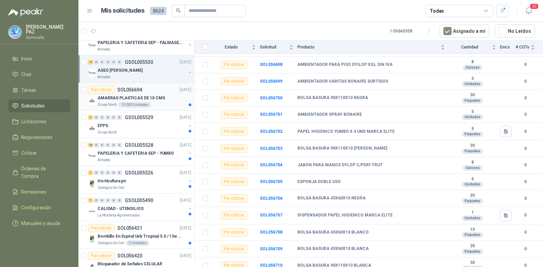  Describe the element at coordinates (271, 181) in the screenshot. I see `b: SOL056705` at that location.